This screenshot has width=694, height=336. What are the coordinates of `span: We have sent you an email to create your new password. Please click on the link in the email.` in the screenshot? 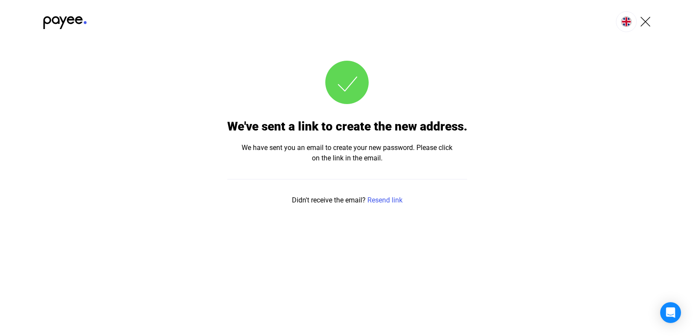 It's located at (347, 153).